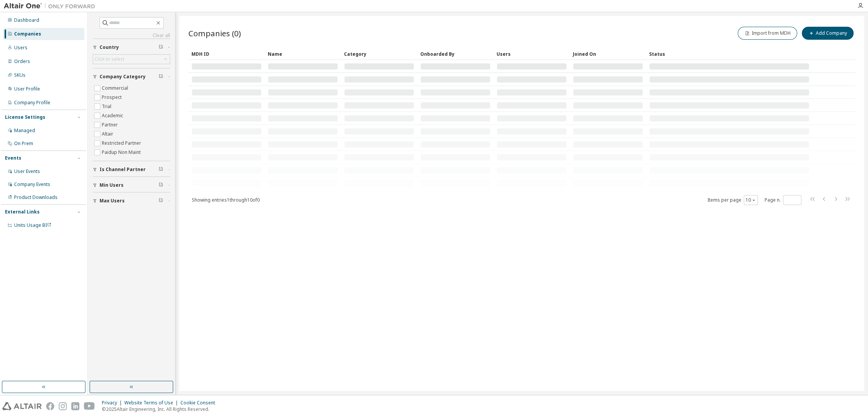 This screenshot has height=417, width=868. Describe the element at coordinates (131, 77) in the screenshot. I see `button: Company Category` at that location.